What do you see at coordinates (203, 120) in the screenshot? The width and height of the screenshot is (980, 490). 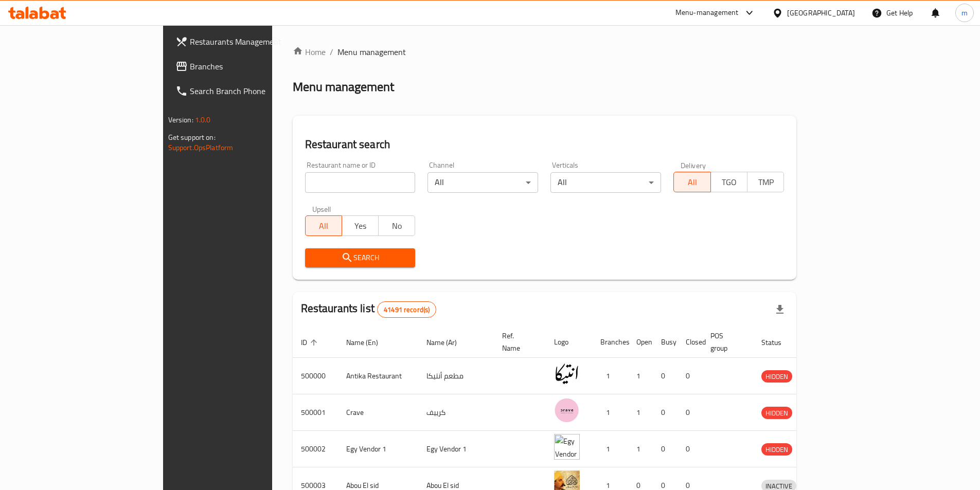 I see `span: 1.0.0` at bounding box center [203, 120].